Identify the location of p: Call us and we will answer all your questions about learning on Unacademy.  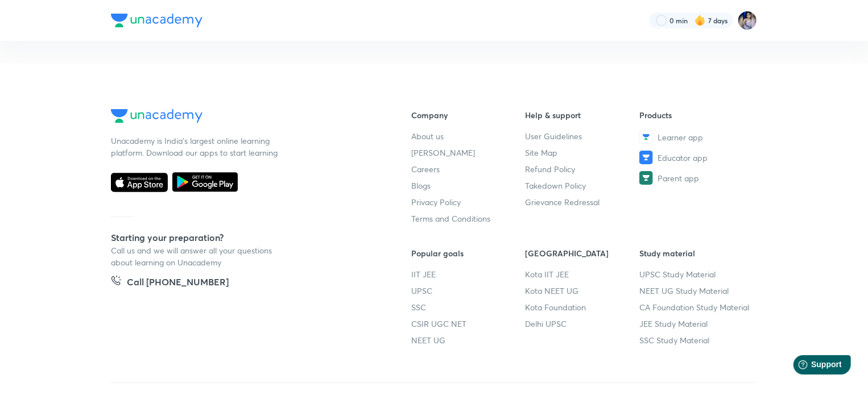
(196, 257).